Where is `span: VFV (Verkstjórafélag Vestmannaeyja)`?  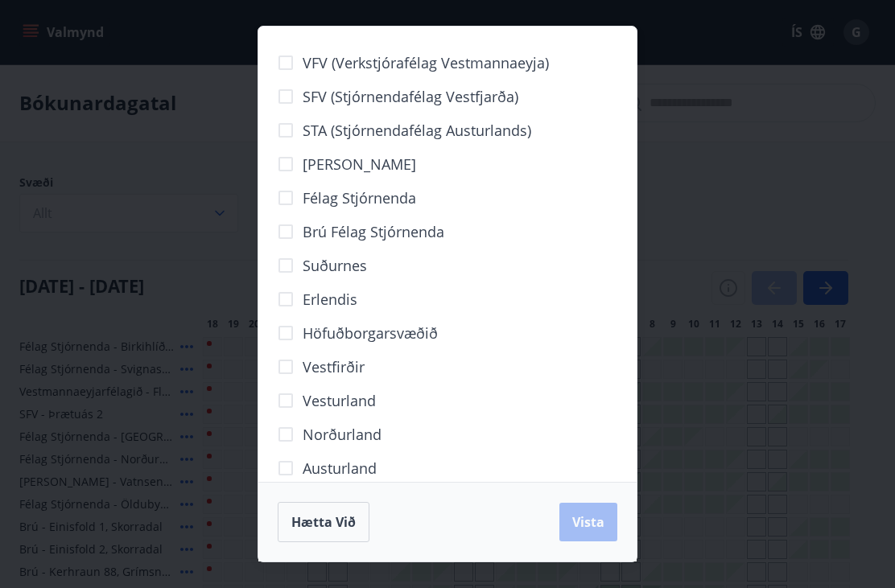
span: VFV (Verkstjórafélag Vestmannaeyja) is located at coordinates (426, 62).